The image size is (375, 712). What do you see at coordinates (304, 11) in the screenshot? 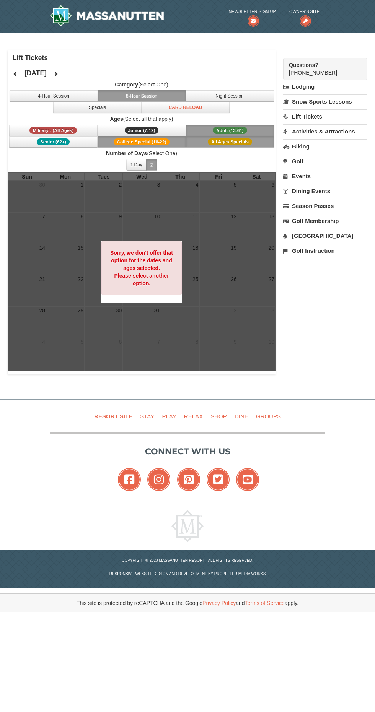
I see `span: Owner's Site` at bounding box center [304, 11].